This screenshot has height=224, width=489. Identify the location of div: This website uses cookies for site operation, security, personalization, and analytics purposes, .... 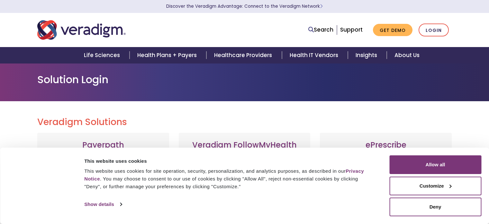
(230, 178).